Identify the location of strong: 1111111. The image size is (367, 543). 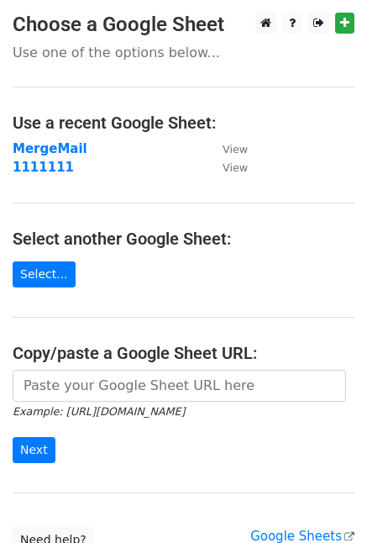
(43, 167).